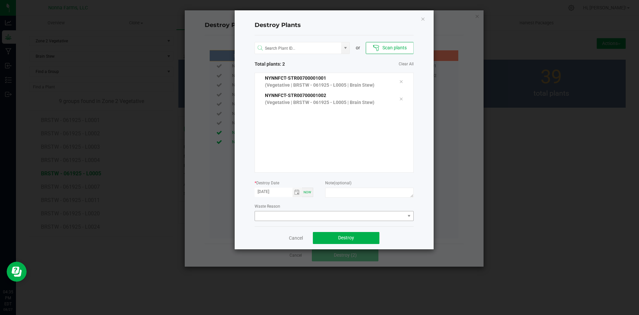  Describe the element at coordinates (296, 238) in the screenshot. I see `a: Cancel` at that location.